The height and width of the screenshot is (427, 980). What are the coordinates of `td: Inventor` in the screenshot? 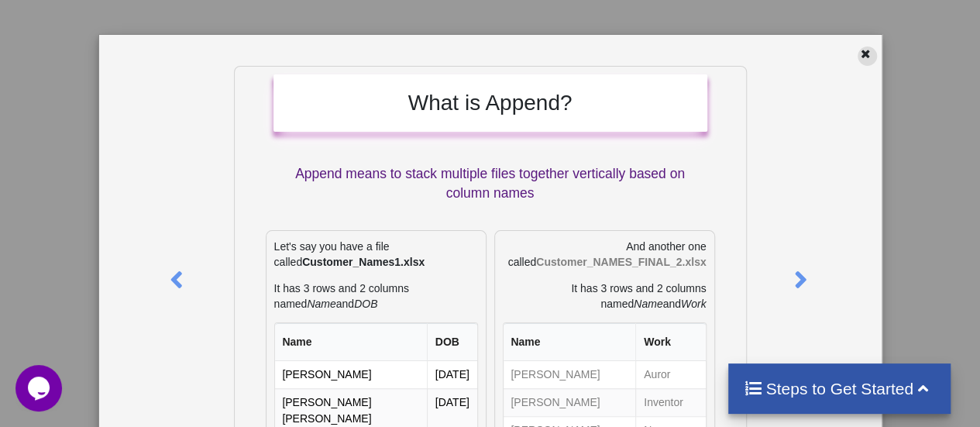 It's located at (670, 402).